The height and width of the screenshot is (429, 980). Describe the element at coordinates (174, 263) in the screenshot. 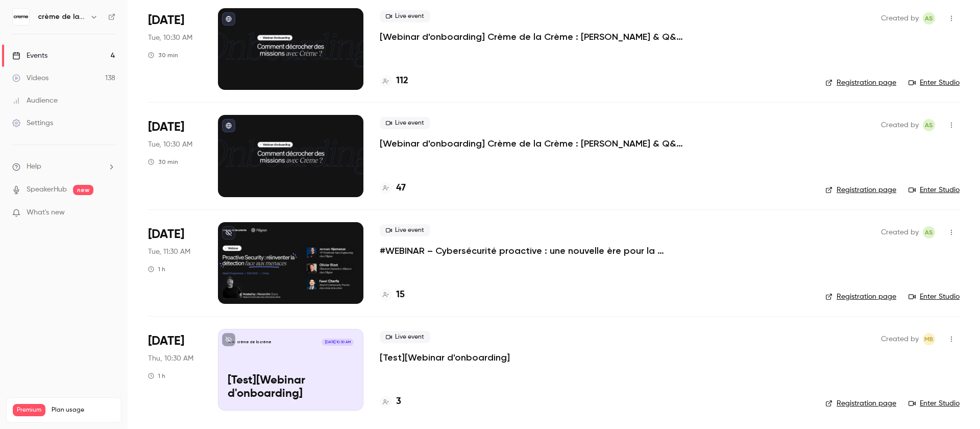

I see `div: Sep 23 Tue, 11:30 AM (Europe/Paris)` at that location.